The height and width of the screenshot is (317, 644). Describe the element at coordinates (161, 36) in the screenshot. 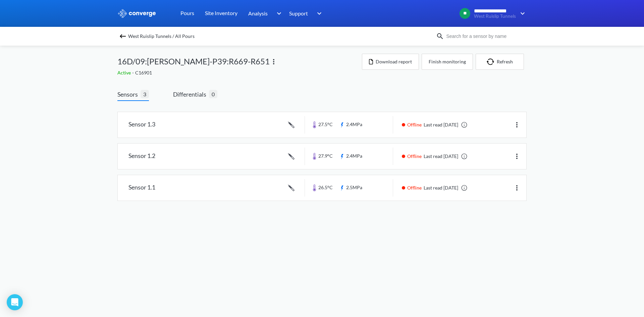

I see `span: West Ruislip Tunnels / All Pours` at that location.